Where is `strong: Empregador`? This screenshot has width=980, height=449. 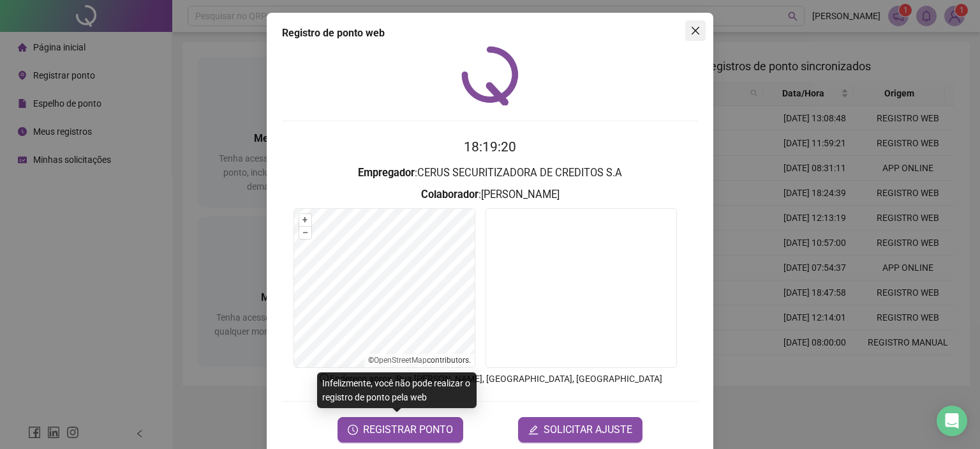
strong: Empregador is located at coordinates (386, 173).